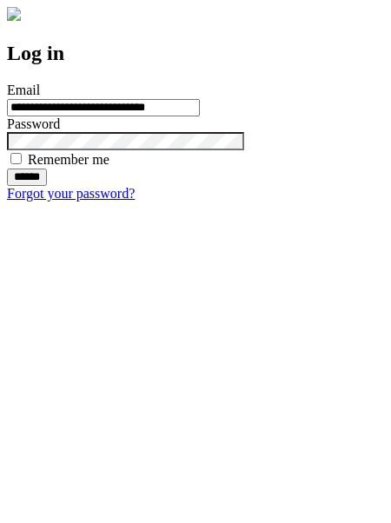  What do you see at coordinates (196, 53) in the screenshot?
I see `h2: Log in` at bounding box center [196, 53].